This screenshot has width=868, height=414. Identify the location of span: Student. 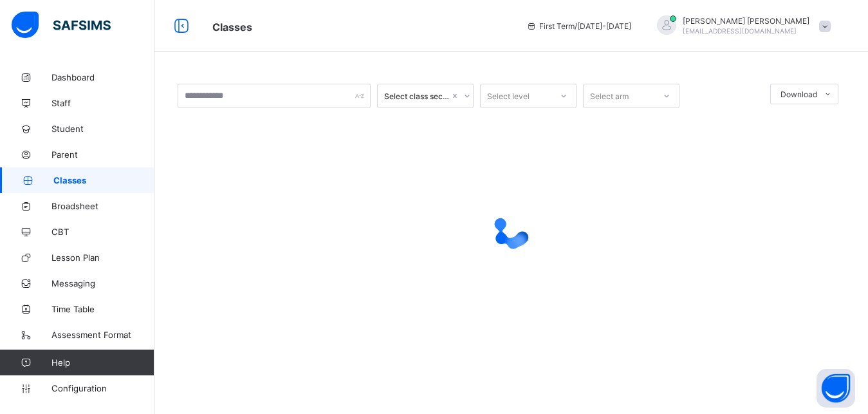
(103, 129).